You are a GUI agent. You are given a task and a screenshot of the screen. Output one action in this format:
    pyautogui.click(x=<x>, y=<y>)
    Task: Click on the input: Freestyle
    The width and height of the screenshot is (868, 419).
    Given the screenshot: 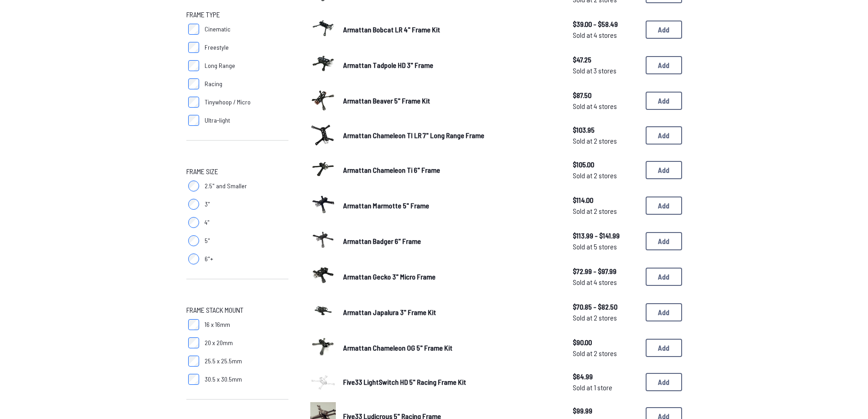 What is the action you would take?
    pyautogui.click(x=193, y=47)
    